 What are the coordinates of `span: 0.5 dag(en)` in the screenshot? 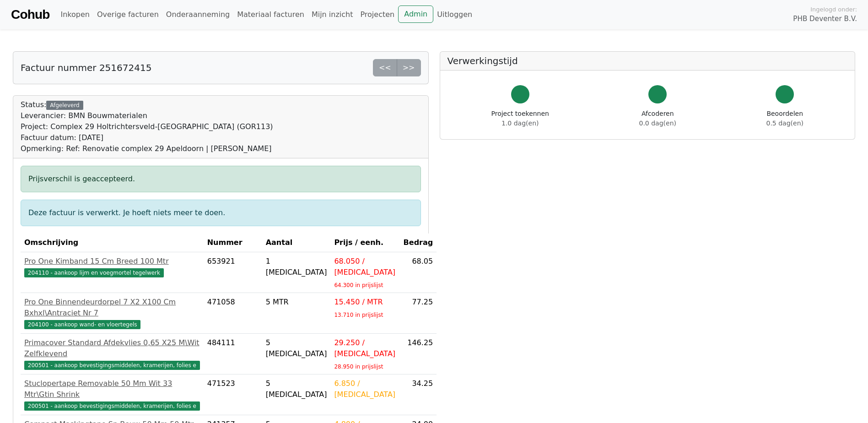 It's located at (785, 123).